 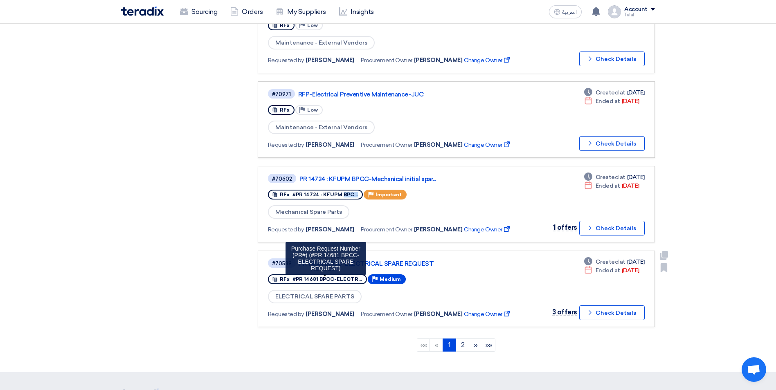 What do you see at coordinates (564, 312) in the screenshot?
I see `span: 3 offers` at bounding box center [564, 312].